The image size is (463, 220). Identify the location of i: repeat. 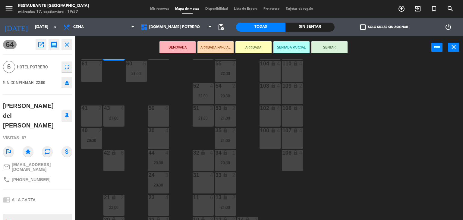
(47, 152).